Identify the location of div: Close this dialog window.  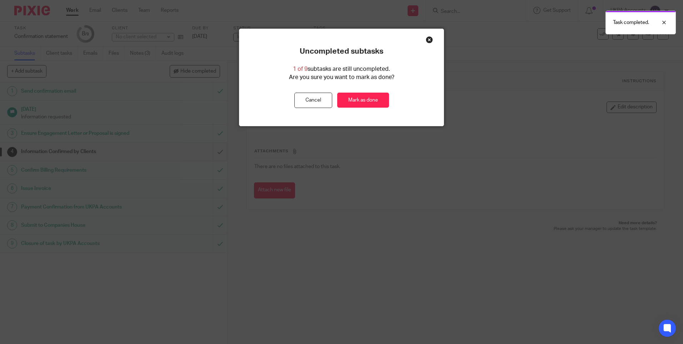
(430, 40).